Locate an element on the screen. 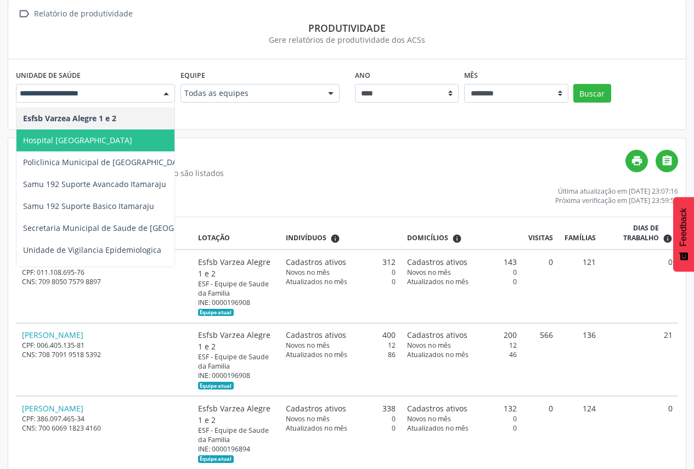 The width and height of the screenshot is (694, 469). div: CNS: 700 6069 1823 4160 is located at coordinates (104, 428).